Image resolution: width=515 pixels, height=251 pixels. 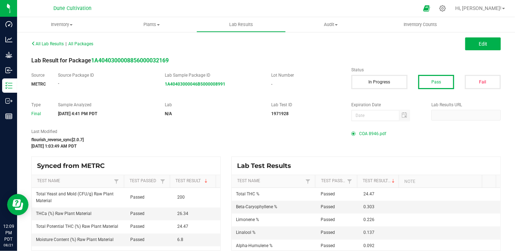 I want to click on a: 1A4040300008856000032169, so click(x=130, y=60).